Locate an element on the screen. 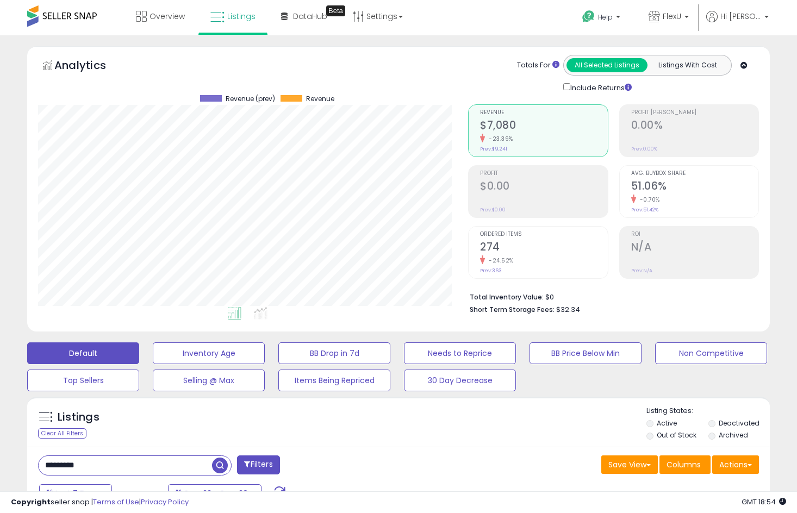  span: Help is located at coordinates (605, 17).